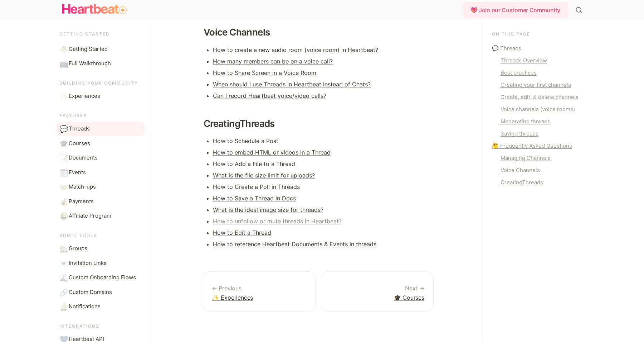 This screenshot has height=342, width=644. Describe the element at coordinates (237, 32) in the screenshot. I see `strong: Voice Channels` at that location.